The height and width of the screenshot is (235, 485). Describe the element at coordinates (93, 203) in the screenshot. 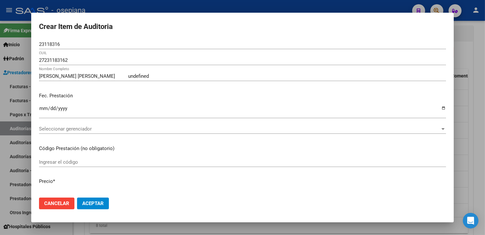

I see `span: Aceptar` at that location.